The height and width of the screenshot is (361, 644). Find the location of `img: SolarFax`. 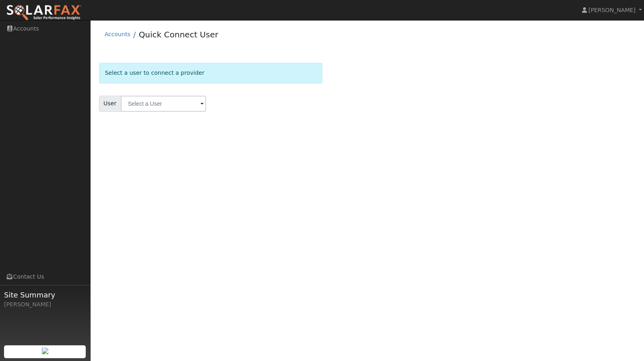

img: SolarFax is located at coordinates (44, 13).